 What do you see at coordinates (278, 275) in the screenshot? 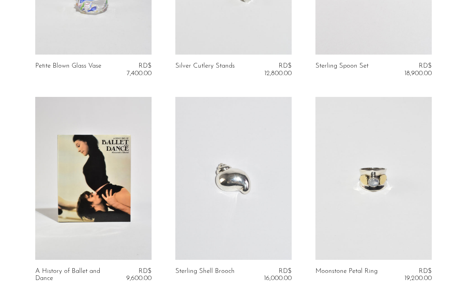
I see `span: RD$ 16,000.00` at bounding box center [278, 275].